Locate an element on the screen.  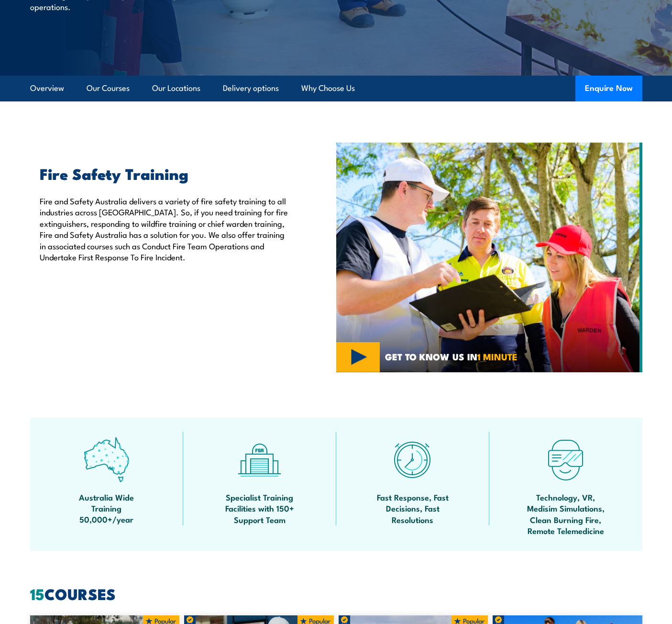
img: auswide-icon is located at coordinates (106, 459).